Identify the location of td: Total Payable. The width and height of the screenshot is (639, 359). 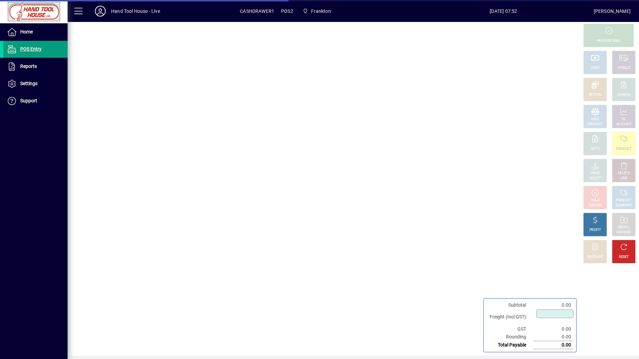
(510, 345).